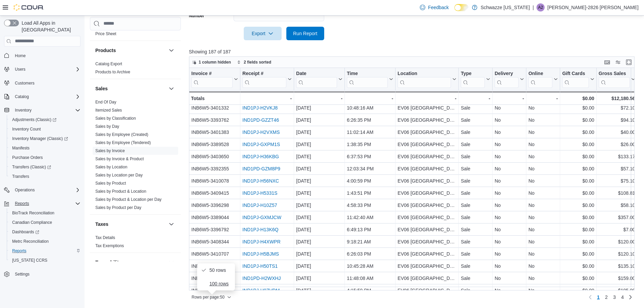  What do you see at coordinates (102, 224) in the screenshot?
I see `h3: Taxes` at bounding box center [102, 224].